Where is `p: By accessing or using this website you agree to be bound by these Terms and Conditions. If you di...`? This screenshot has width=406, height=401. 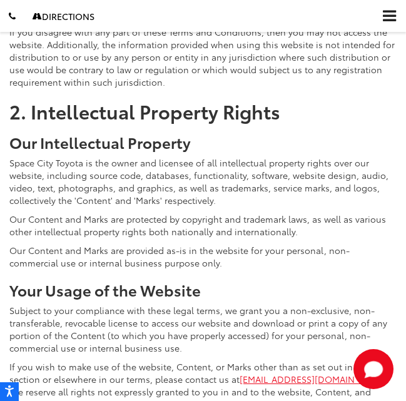 p: By accessing or using this website you agree to be bound by these Terms and Conditions. If you di... is located at coordinates (203, 51).